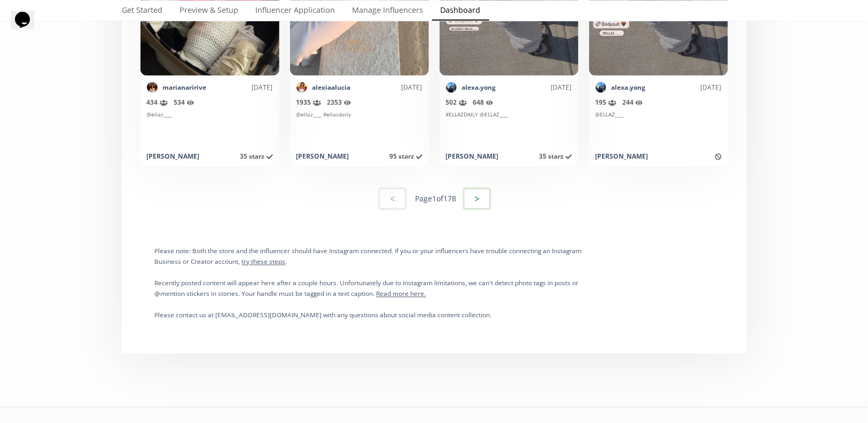 The height and width of the screenshot is (423, 868). What do you see at coordinates (339, 103) in the screenshot?
I see `span: 2353` at bounding box center [339, 103].